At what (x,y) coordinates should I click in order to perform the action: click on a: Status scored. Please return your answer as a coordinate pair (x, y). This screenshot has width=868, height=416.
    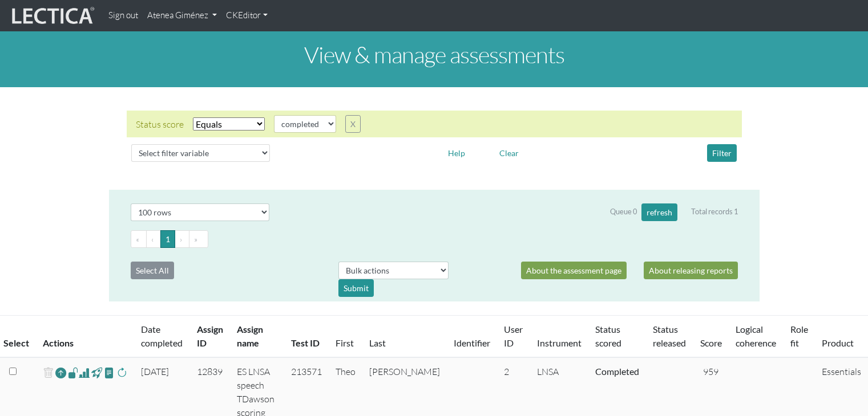
    Looking at the image, I should click on (608, 336).